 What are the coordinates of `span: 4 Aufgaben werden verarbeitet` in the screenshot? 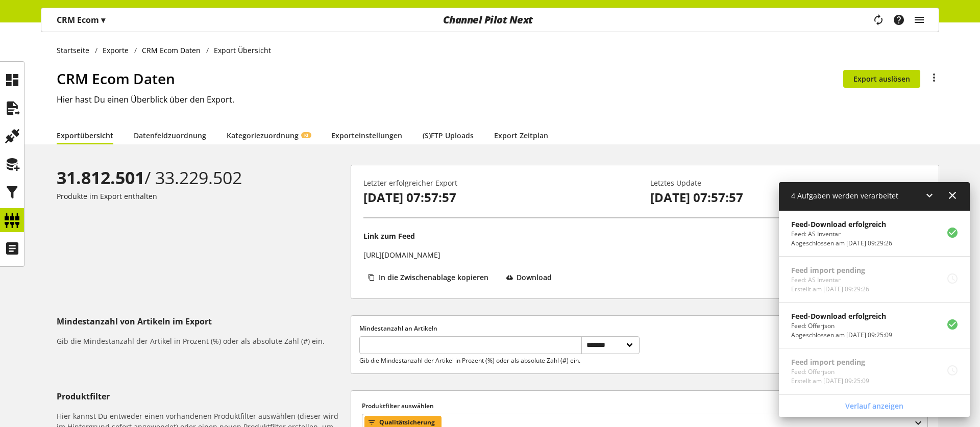 It's located at (845, 195).